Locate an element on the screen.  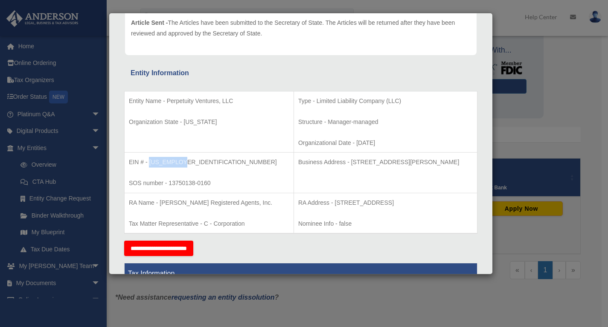
th: Tax Information is located at coordinates (301, 273).